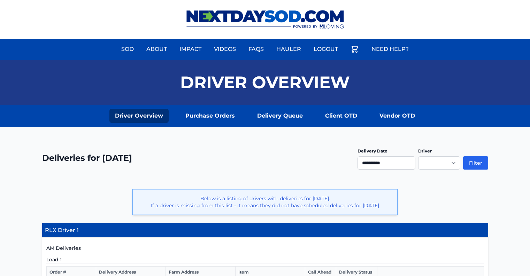 This screenshot has width=530, height=276. What do you see at coordinates (265, 82) in the screenshot?
I see `h1: Driver Overview` at bounding box center [265, 82].